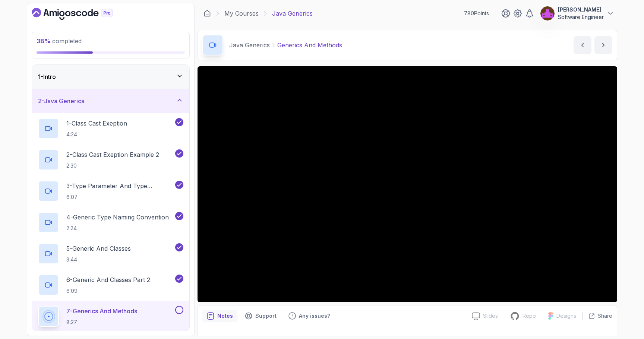  Describe the element at coordinates (98, 260) in the screenshot. I see `p: 3:44` at that location.